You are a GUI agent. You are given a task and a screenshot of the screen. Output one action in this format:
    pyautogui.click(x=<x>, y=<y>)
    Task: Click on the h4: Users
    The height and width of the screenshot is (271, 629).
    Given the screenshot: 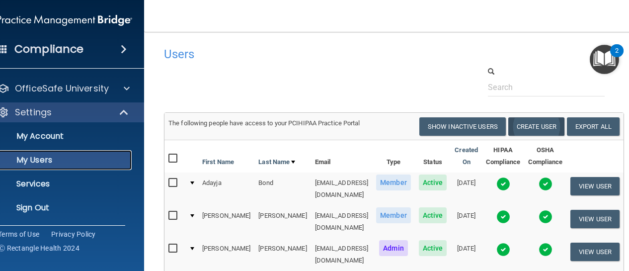 What is the action you would take?
    pyautogui.click(x=295, y=54)
    